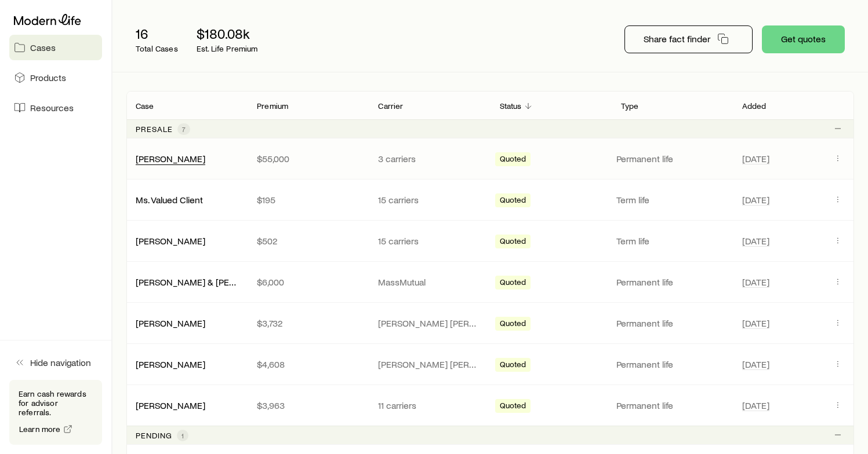  Describe the element at coordinates (156, 49) in the screenshot. I see `p: Total Cases` at that location.